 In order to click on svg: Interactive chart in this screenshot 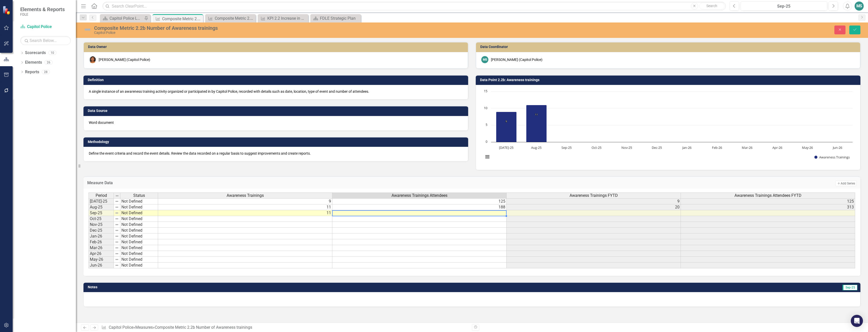, I will do `click(668, 127)`.